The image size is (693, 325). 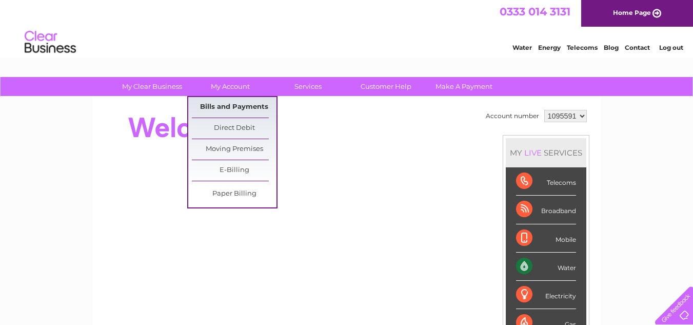 What do you see at coordinates (522, 47) in the screenshot?
I see `a: Water` at bounding box center [522, 47].